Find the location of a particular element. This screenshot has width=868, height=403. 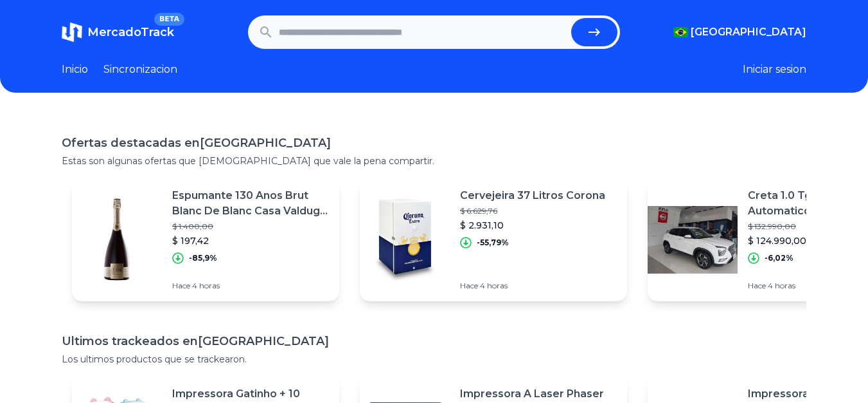

p: $ 197,42 is located at coordinates (251, 241).